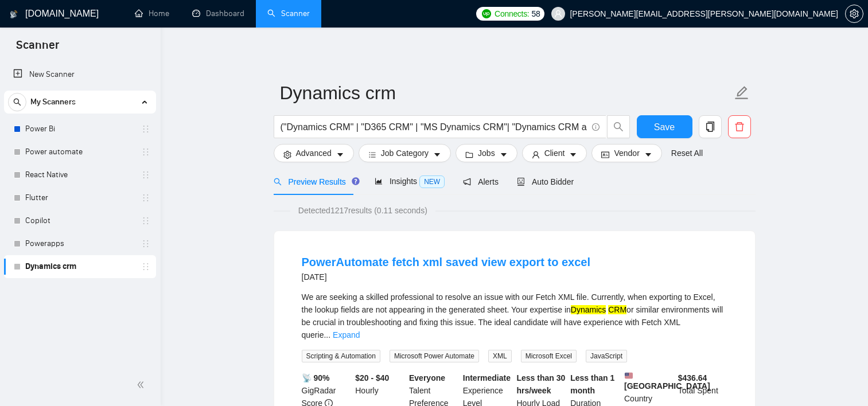 The height and width of the screenshot is (406, 868). I want to click on span: Save, so click(664, 127).